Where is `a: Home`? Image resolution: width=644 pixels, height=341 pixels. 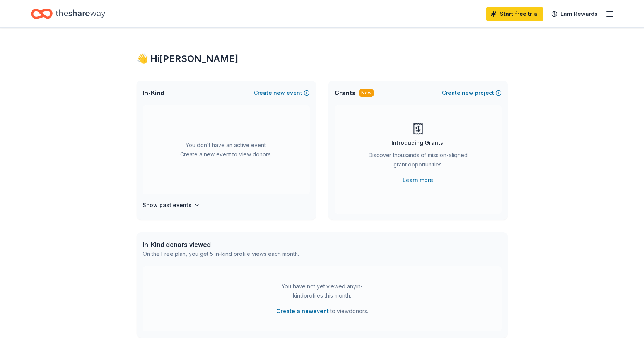 a: Home is located at coordinates (68, 14).